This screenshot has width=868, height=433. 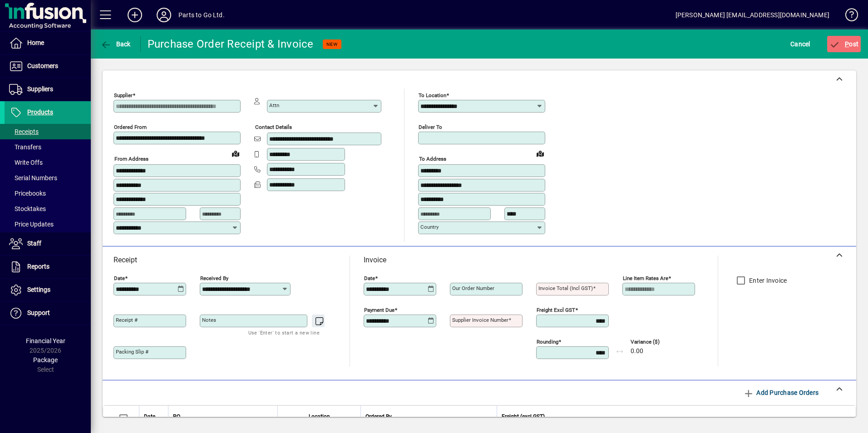 I want to click on a: Reports, so click(x=47, y=267).